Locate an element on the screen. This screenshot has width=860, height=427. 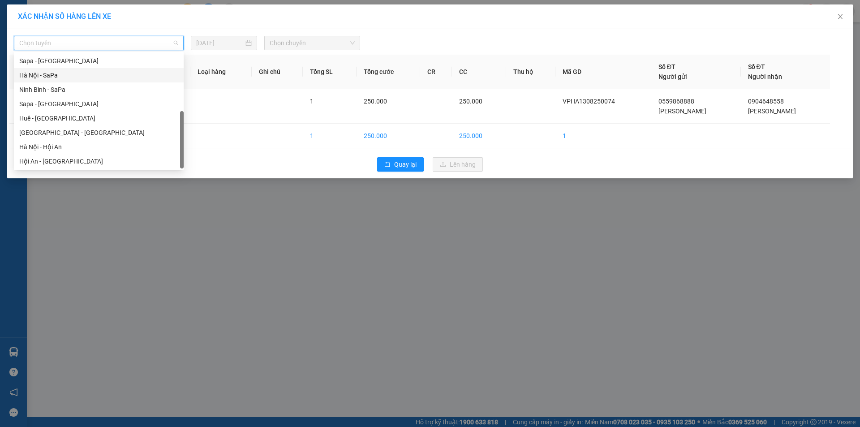
div: Sapa - Huế is located at coordinates (99, 104).